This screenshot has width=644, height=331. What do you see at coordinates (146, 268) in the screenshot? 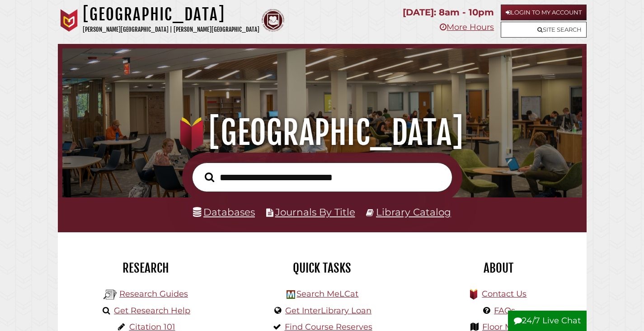
I see `h2: Research` at bounding box center [146, 268].